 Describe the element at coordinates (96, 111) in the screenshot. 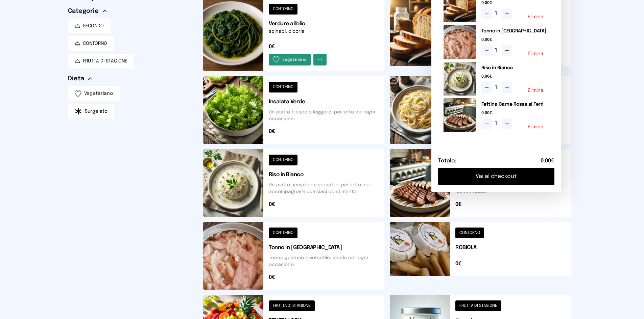

I see `span: Surgelato` at that location.